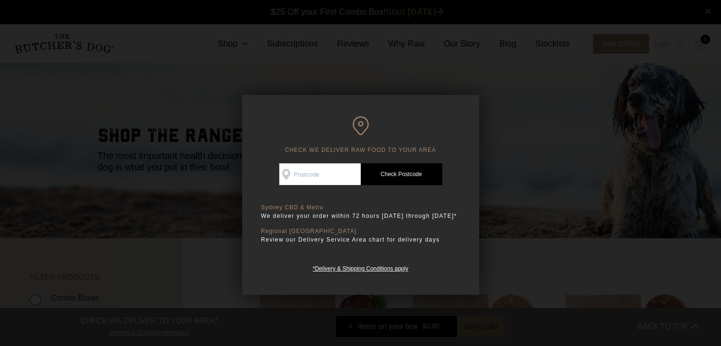 This screenshot has height=346, width=721. Describe the element at coordinates (361, 135) in the screenshot. I see `h6: CHECK WE DELIVER RAW FOOD TO YOUR AREA` at that location.